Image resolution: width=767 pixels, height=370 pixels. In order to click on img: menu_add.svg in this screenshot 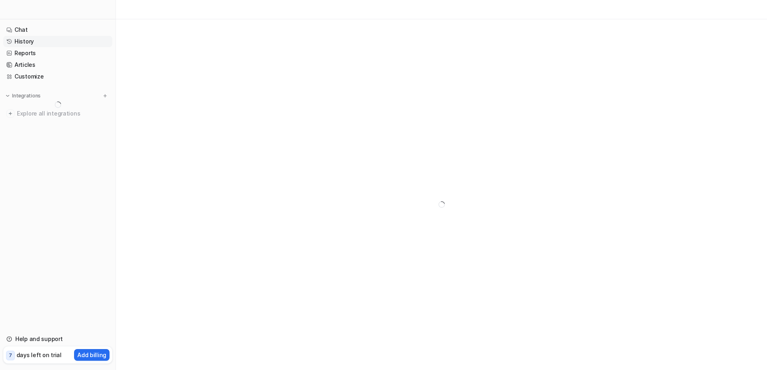, I will do `click(105, 96)`.